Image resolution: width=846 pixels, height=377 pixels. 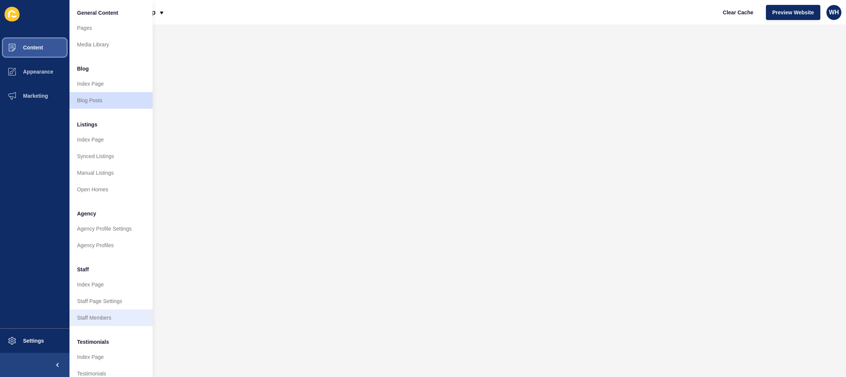 I want to click on a: Agency Profiles, so click(x=111, y=245).